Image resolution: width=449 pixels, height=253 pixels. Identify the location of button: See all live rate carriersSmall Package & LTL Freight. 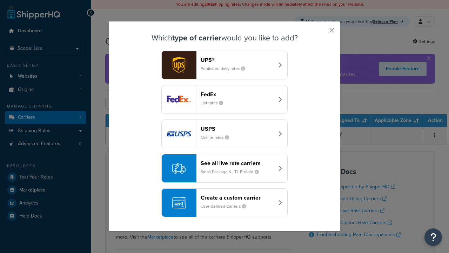
(225, 168).